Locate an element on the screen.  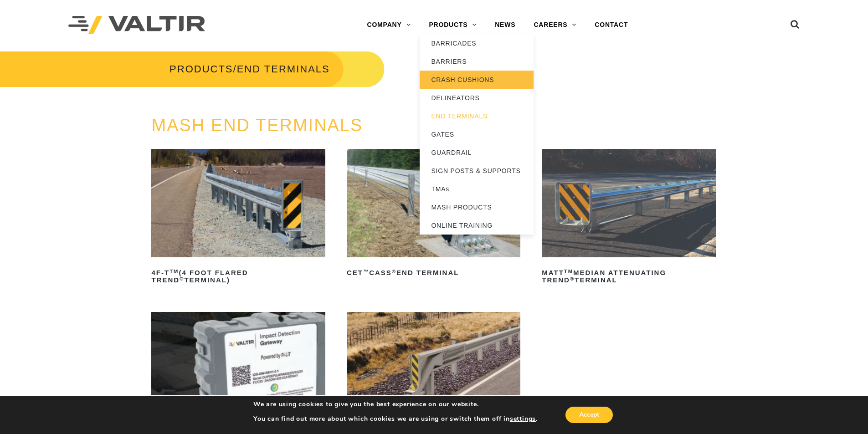
a: GUARDRAIL is located at coordinates (477, 153).